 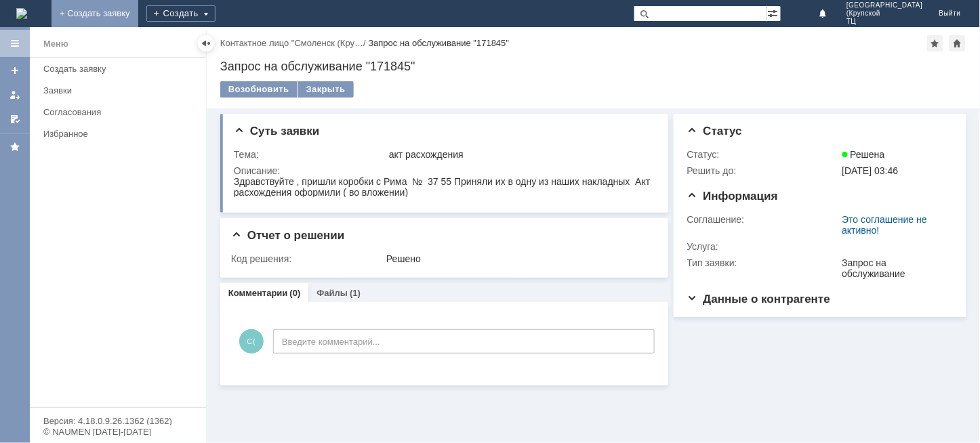 I want to click on div: Код решения:, so click(x=307, y=258).